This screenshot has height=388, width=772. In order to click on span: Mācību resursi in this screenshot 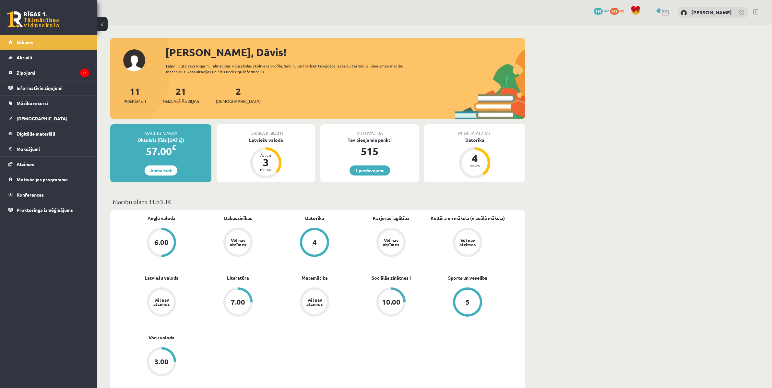, I will do `click(32, 103)`.